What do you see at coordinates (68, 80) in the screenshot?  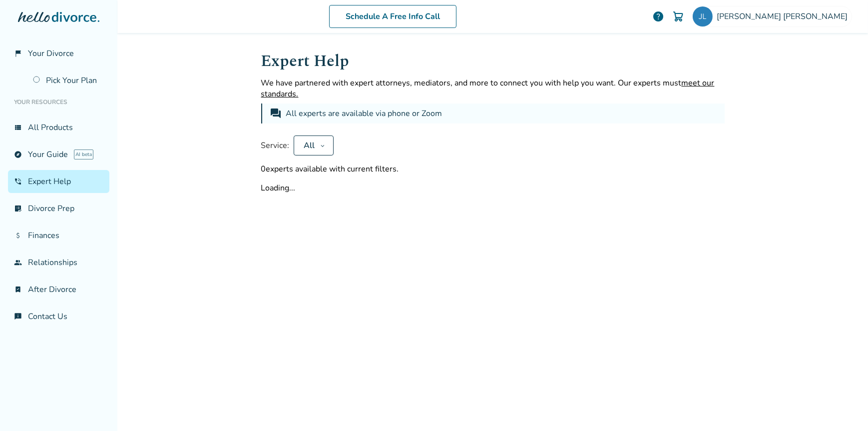 I see `a: Pick Your Plan` at bounding box center [68, 80].